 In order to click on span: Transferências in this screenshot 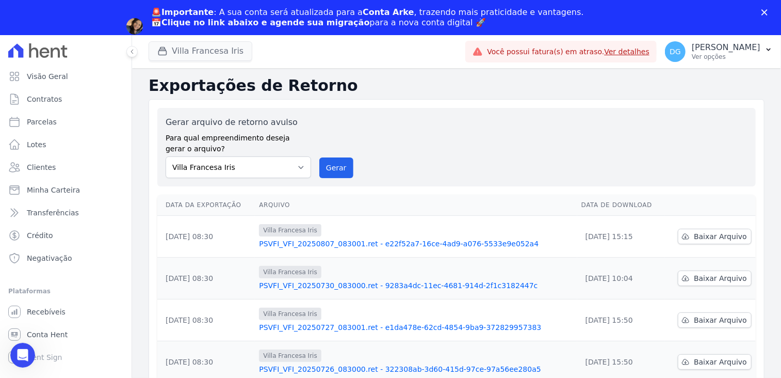, I will do `click(53, 213)`.